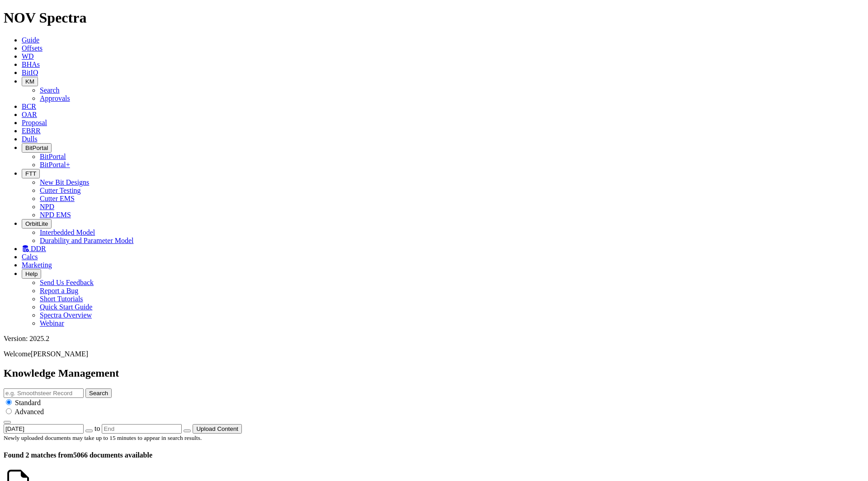 This screenshot has height=481, width=868. I want to click on a: Webinar, so click(52, 323).